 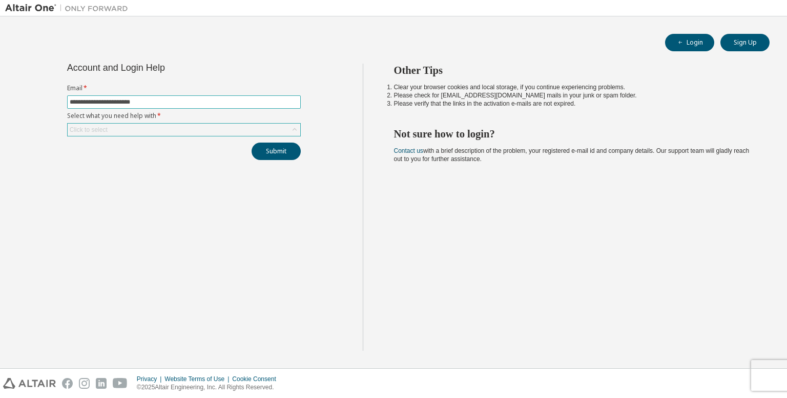 I want to click on img: altair_logo.svg, so click(x=29, y=383).